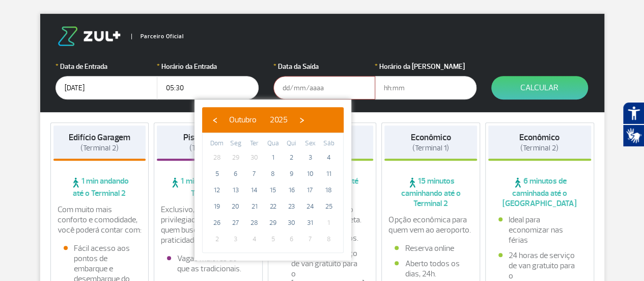  What do you see at coordinates (634, 113) in the screenshot?
I see `button: Abrir recursos assistivos.` at bounding box center [634, 113].